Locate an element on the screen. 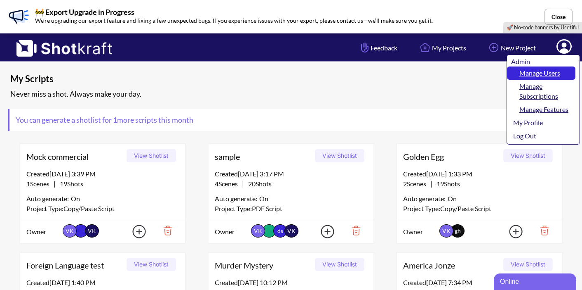 The height and width of the screenshot is (290, 582). a: Manage Users is located at coordinates (542, 73).